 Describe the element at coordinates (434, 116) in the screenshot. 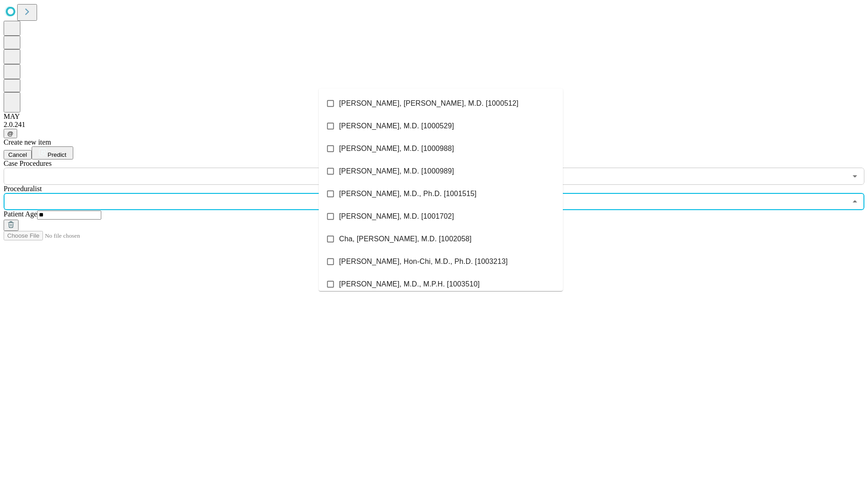

I see `div: MAY` at that location.